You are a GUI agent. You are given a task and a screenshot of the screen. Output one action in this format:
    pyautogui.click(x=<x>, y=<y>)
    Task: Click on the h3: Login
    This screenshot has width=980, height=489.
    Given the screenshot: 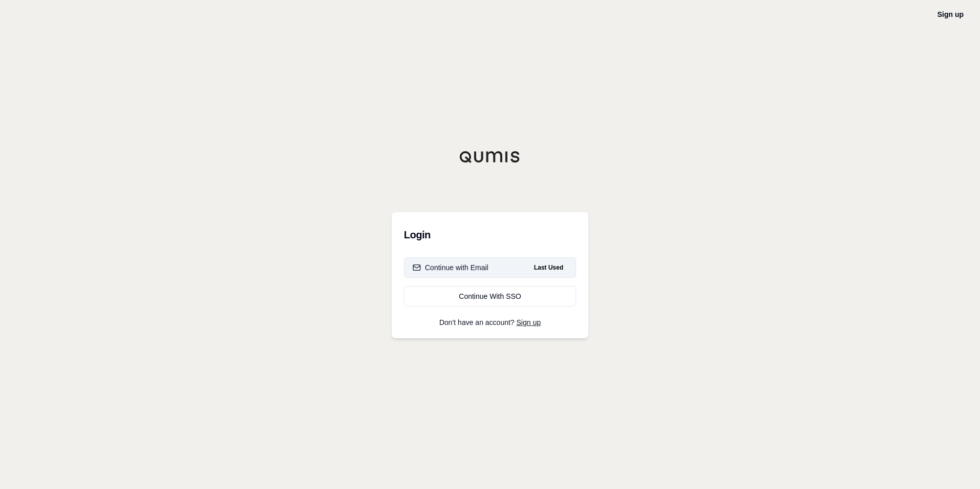 What is the action you would take?
    pyautogui.click(x=490, y=234)
    